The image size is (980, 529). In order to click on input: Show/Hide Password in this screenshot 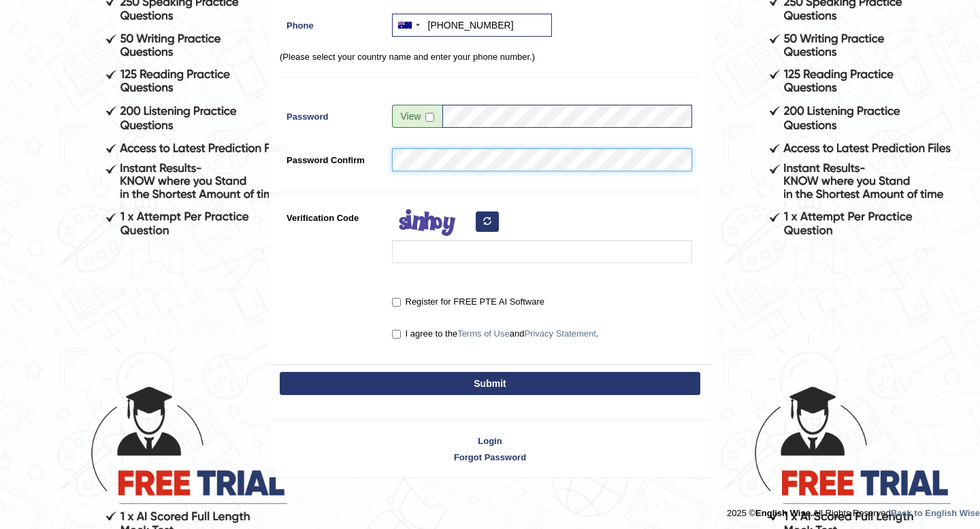, I will do `click(429, 117)`.